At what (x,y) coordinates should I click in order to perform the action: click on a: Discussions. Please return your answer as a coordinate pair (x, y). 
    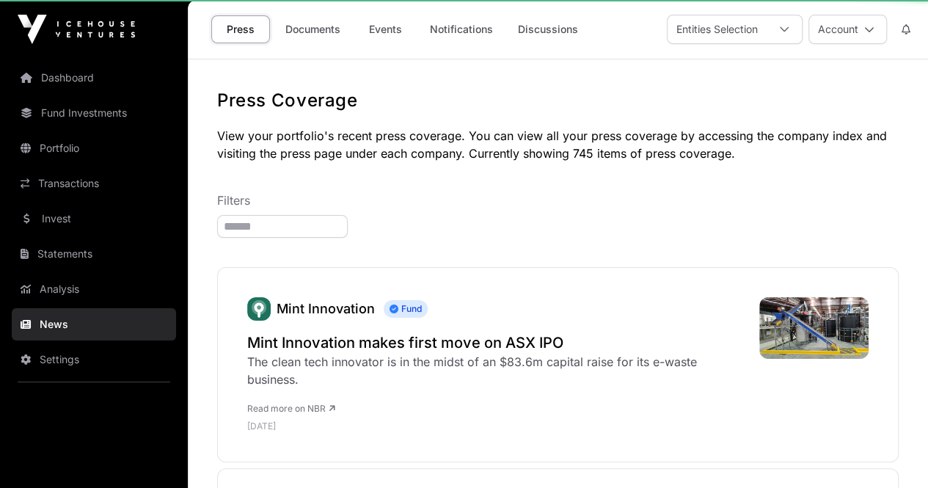
    Looking at the image, I should click on (548, 29).